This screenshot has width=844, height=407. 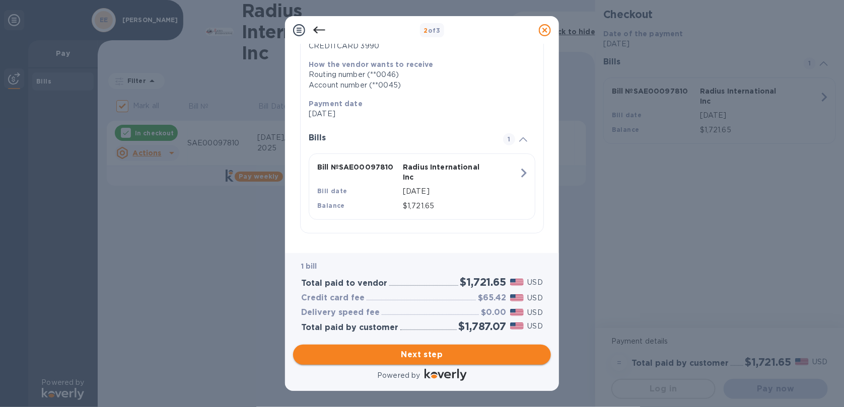 I want to click on p: Bill № SAE00097810, so click(x=358, y=167).